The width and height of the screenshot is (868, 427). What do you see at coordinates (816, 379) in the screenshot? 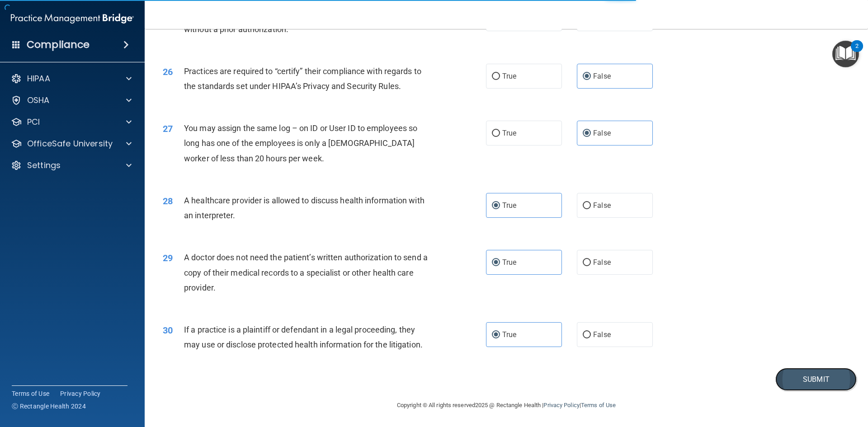
I see `button: Submit` at bounding box center [816, 379].